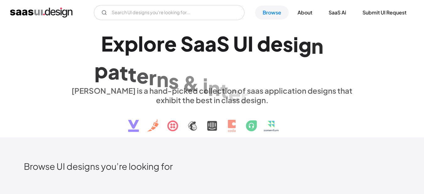  What do you see at coordinates (251, 43) in the screenshot?
I see `div: I` at bounding box center [251, 43].